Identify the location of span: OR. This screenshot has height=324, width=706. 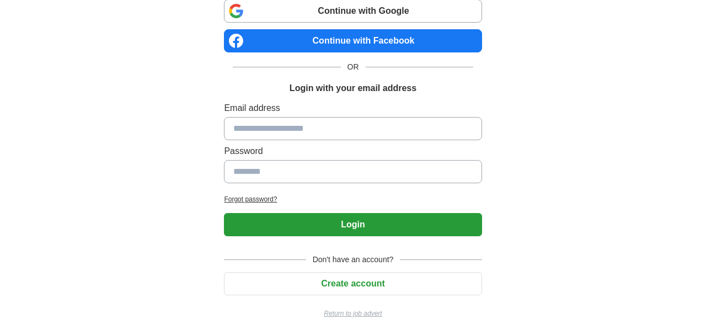
(353, 67).